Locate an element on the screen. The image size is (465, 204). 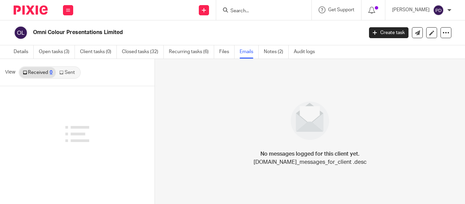
a: Open tasks (3) is located at coordinates (57, 52).